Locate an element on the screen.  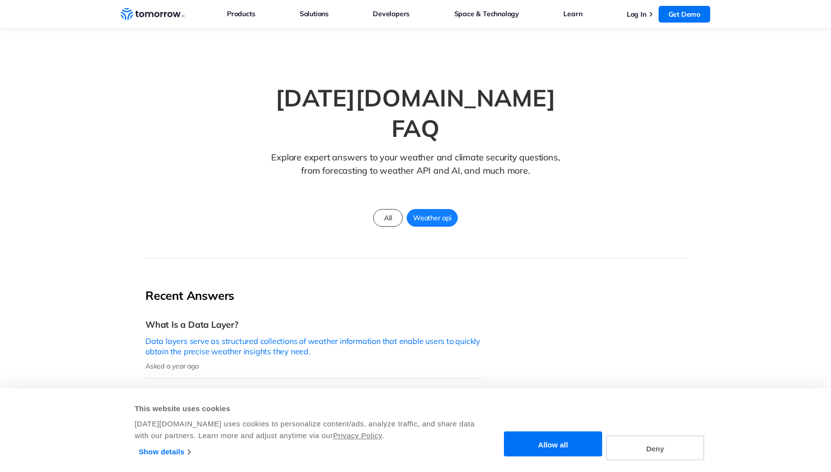
div: This website uses cookies is located at coordinates (305, 409).